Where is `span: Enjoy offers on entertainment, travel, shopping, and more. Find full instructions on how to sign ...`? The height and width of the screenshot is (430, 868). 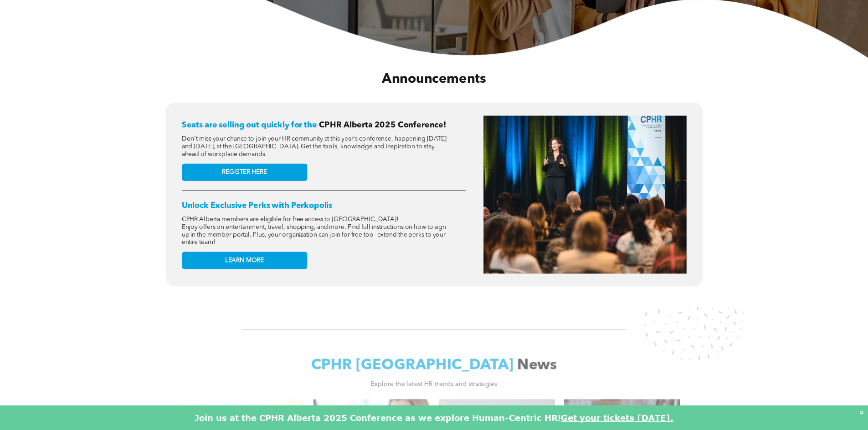 span: Enjoy offers on entertainment, travel, shopping, and more. Find full instructions on how to sign ... is located at coordinates (314, 235).